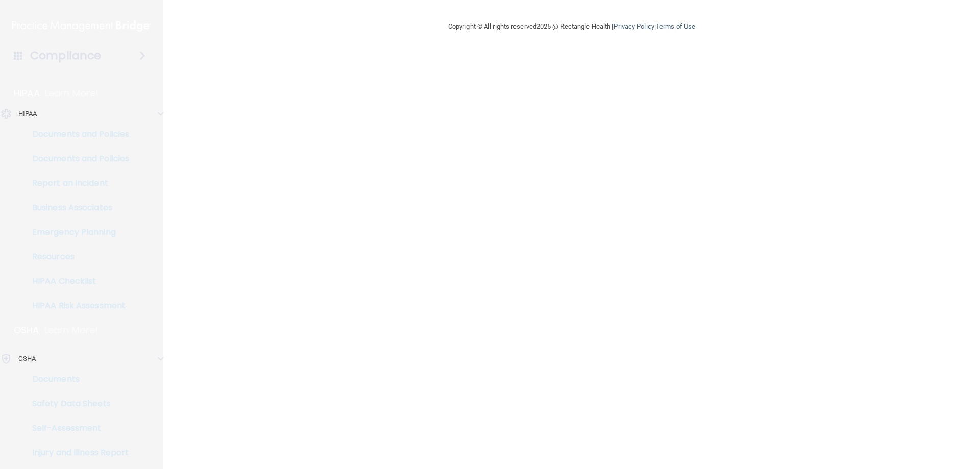  What do you see at coordinates (76, 452) in the screenshot?
I see `p: Injury and Illness Report` at bounding box center [76, 452].